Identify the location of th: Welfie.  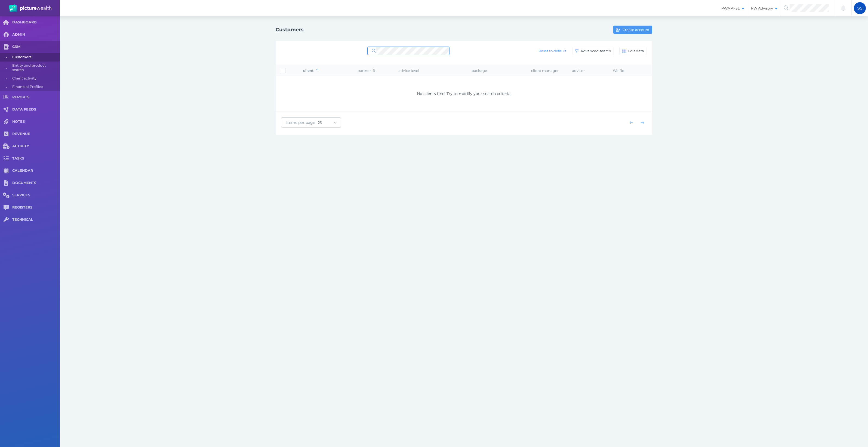
(620, 71).